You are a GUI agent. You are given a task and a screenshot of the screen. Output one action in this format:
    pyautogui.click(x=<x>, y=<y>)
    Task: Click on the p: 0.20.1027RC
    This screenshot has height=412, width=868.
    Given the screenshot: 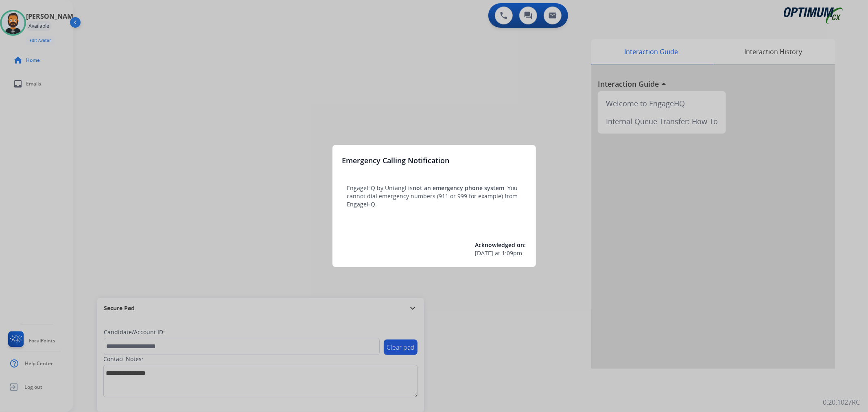 What is the action you would take?
    pyautogui.click(x=841, y=402)
    